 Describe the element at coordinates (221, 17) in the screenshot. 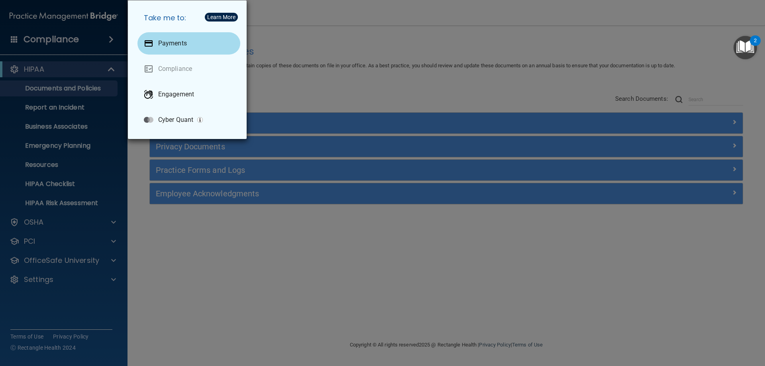

I see `button: Learn More` at that location.